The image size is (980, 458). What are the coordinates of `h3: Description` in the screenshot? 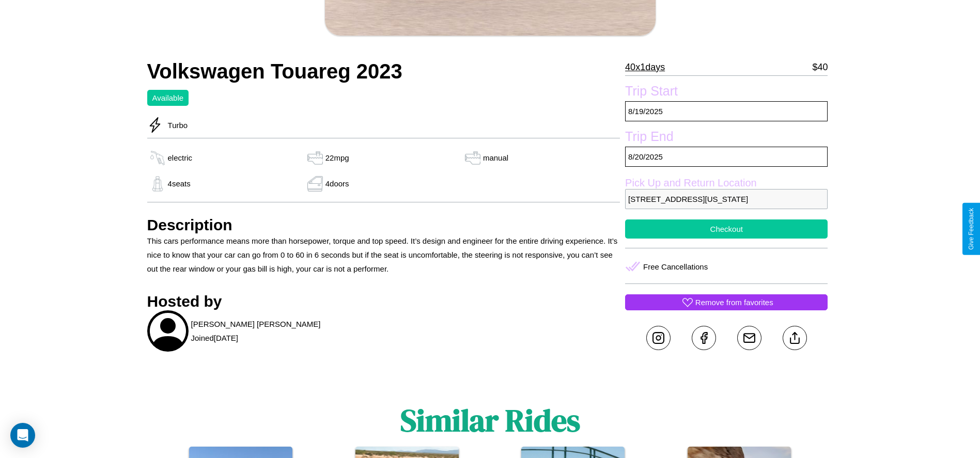 It's located at (384, 225).